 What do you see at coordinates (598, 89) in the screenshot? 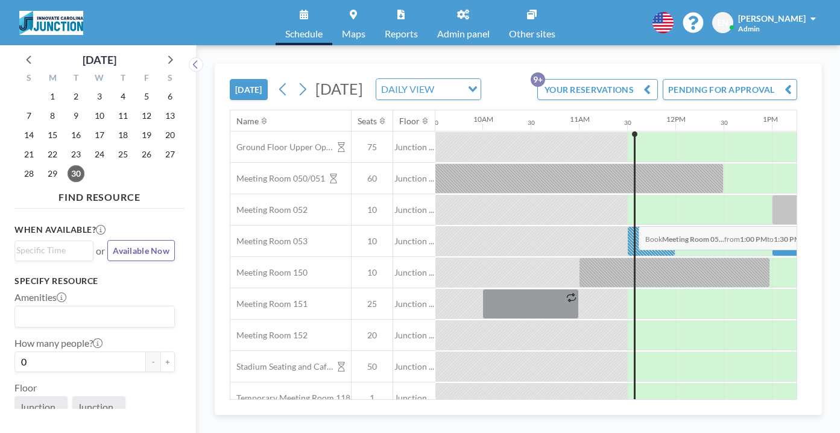
I see `button: YOUR RESERVATIONS9+` at bounding box center [598, 89].